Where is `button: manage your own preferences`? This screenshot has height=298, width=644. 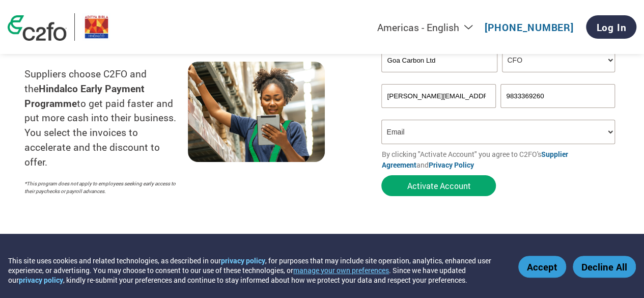 button: manage your own preferences is located at coordinates (341, 270).